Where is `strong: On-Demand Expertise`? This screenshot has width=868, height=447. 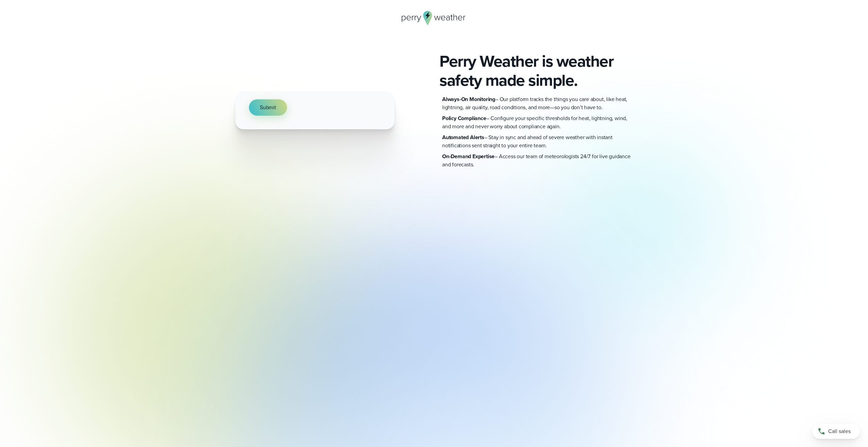 strong: On-Demand Expertise is located at coordinates (468, 156).